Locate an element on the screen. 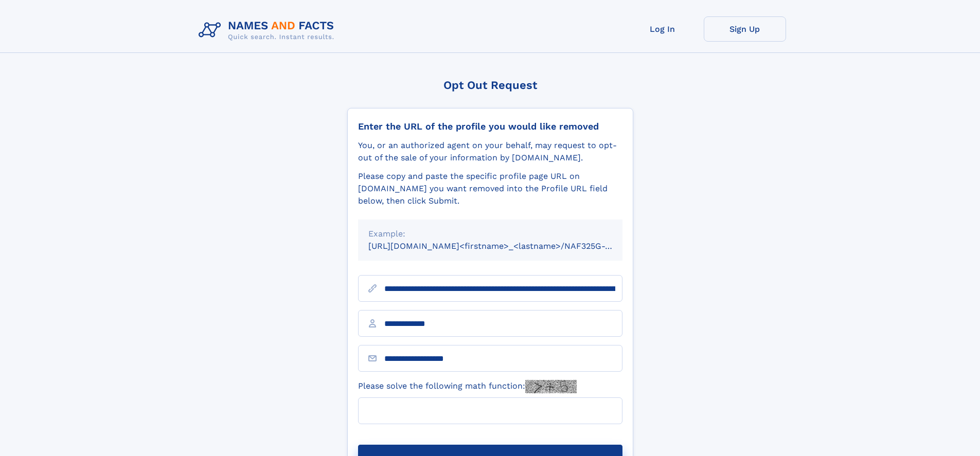 This screenshot has width=980, height=456. div: Opt Out Request is located at coordinates (490, 85).